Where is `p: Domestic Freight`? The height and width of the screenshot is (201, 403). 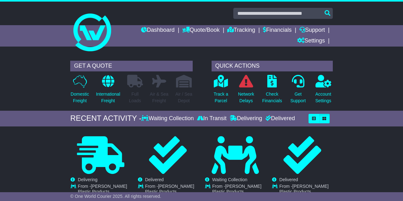
p: Domestic Freight is located at coordinates (80, 98).